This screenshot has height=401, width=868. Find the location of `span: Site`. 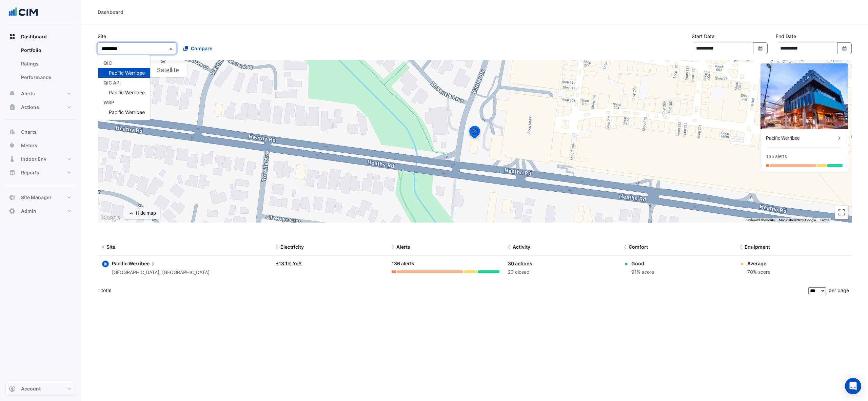

span: Site is located at coordinates (111, 246).